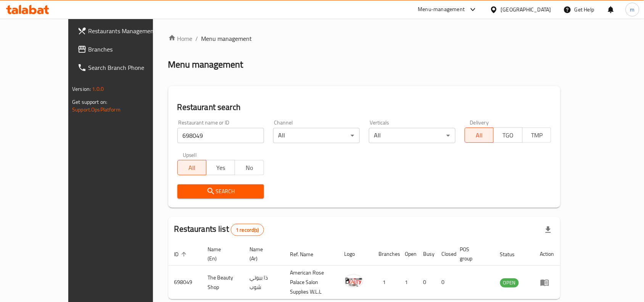 The height and width of the screenshot is (302, 644). What do you see at coordinates (510, 283) in the screenshot?
I see `span: OPEN` at bounding box center [510, 283].